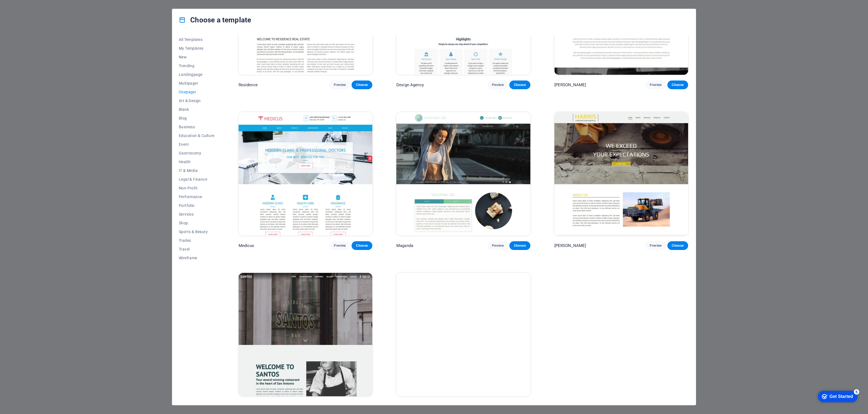 The width and height of the screenshot is (868, 414). Describe the element at coordinates (196, 249) in the screenshot. I see `span: Travel` at that location.